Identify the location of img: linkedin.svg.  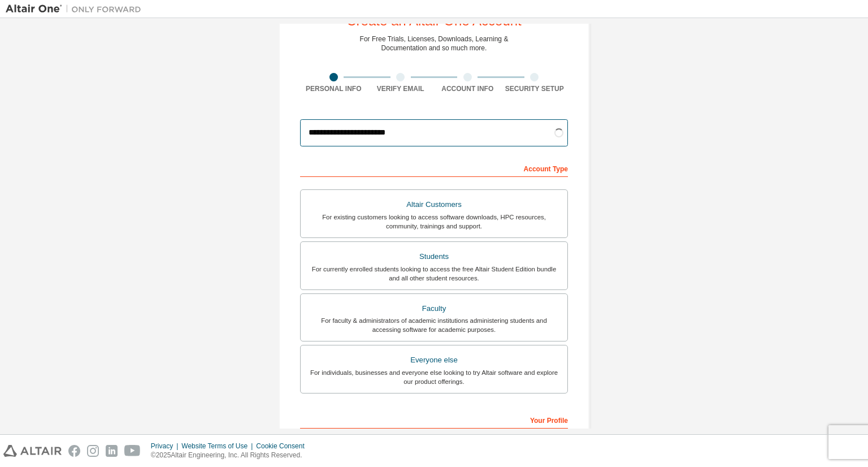
(112, 451).